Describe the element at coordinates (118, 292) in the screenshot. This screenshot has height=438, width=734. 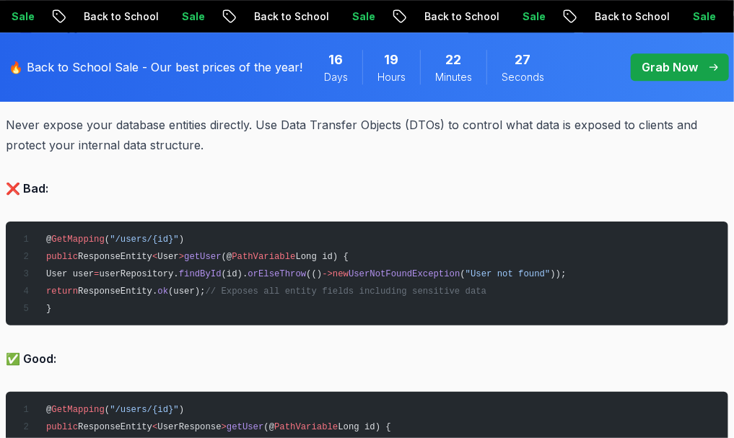
I see `span: ResponseEntity.` at that location.